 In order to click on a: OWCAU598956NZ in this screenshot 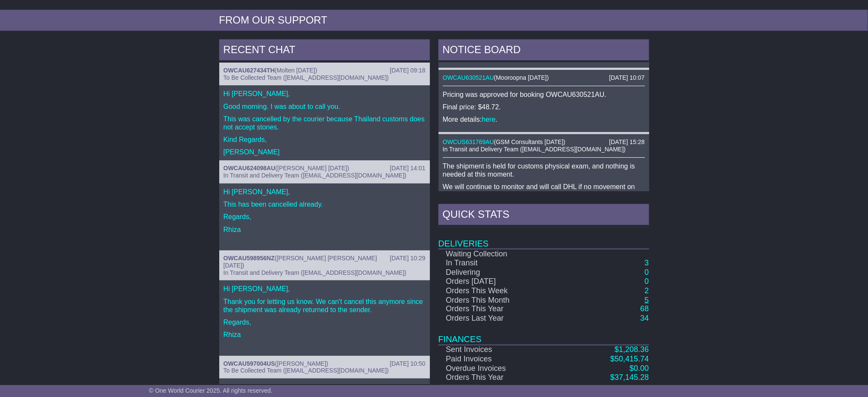, I will do `click(249, 258)`.